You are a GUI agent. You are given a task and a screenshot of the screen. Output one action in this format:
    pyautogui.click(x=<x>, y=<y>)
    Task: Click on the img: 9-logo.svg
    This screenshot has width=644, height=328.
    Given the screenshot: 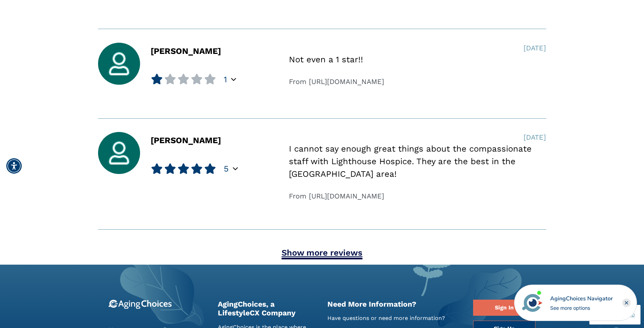 What is the action you would take?
    pyautogui.click(x=140, y=304)
    